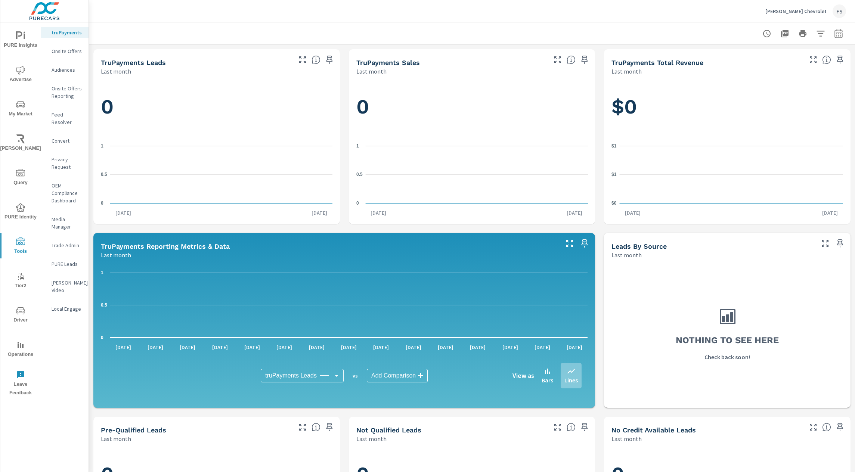 The height and width of the screenshot is (472, 855). I want to click on button: Select Date Range, so click(838, 34).